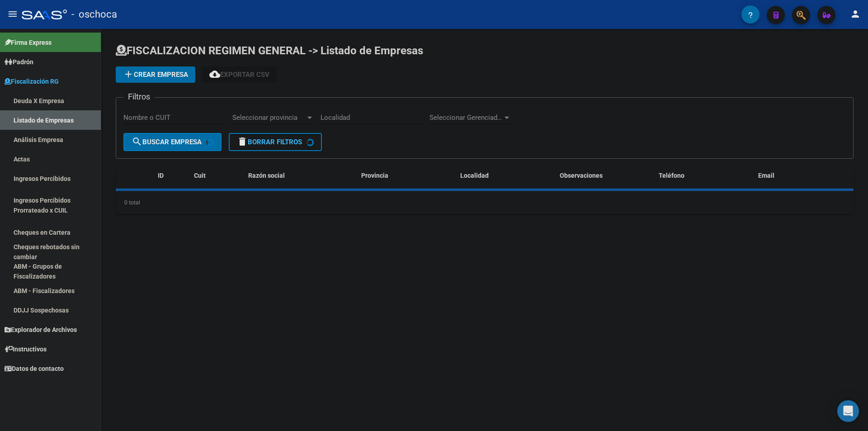 This screenshot has height=431, width=868. I want to click on span: Datos de contacto, so click(34, 369).